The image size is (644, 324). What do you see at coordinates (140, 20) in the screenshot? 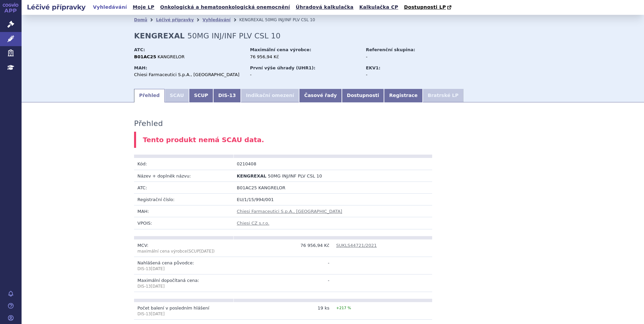
I see `a: Domů` at bounding box center [140, 20].